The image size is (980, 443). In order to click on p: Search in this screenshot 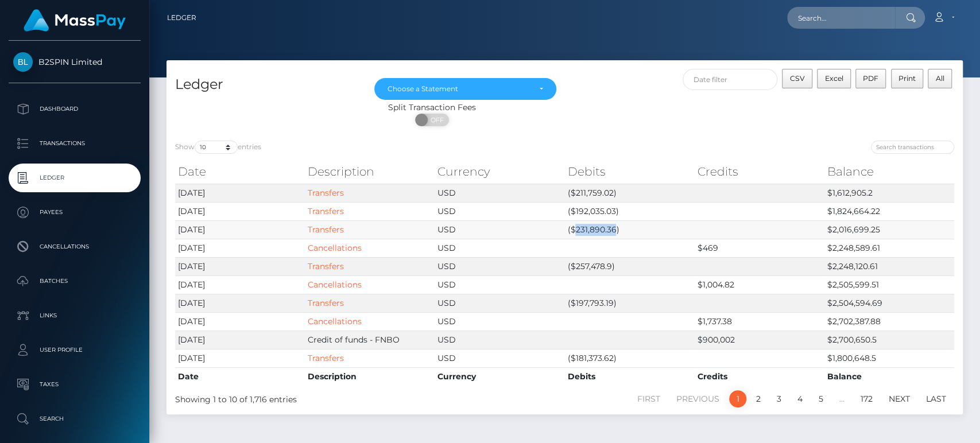, I will do `click(75, 419)`.